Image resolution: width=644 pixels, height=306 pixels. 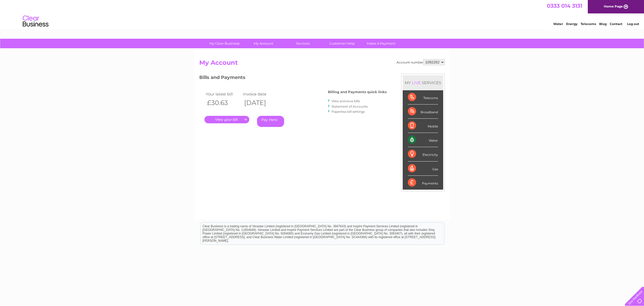 What do you see at coordinates (416, 83) in the screenshot?
I see `div: LIVE` at bounding box center [416, 83].